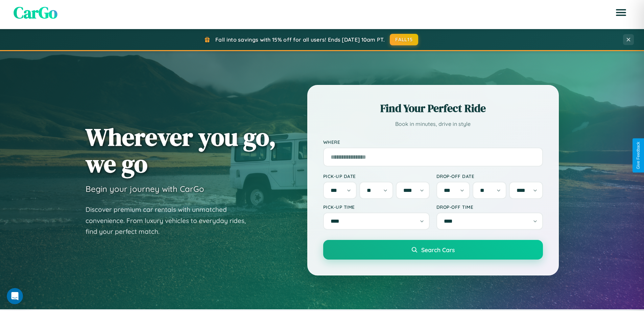 Image resolution: width=644 pixels, height=311 pixels. What do you see at coordinates (145, 189) in the screenshot?
I see `h3: Begin your journey with CarGo` at bounding box center [145, 189].